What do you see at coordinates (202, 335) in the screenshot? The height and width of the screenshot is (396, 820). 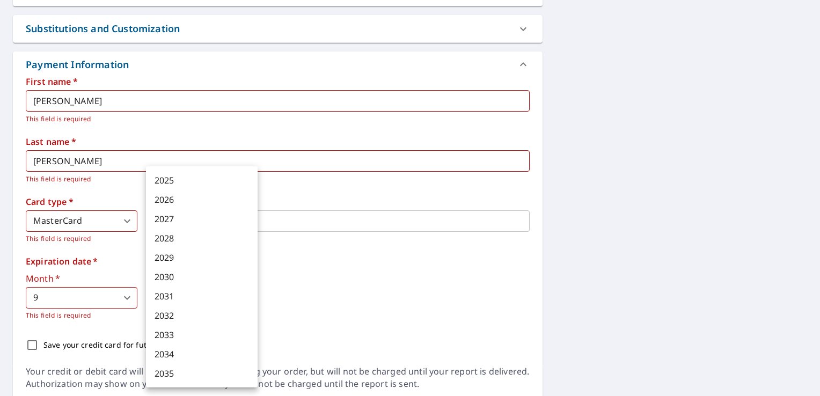 I see `li: 2033` at bounding box center [202, 335].